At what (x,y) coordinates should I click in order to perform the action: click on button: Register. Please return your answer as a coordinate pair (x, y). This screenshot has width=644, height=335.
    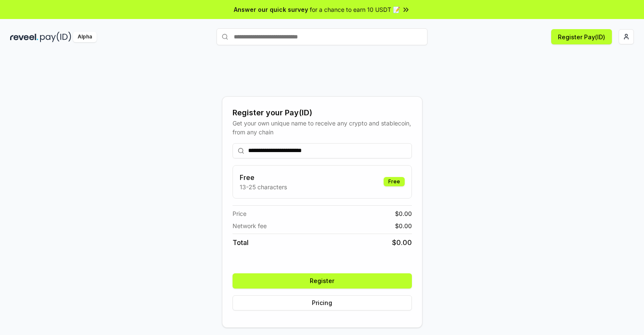
    Looking at the image, I should click on (322, 281).